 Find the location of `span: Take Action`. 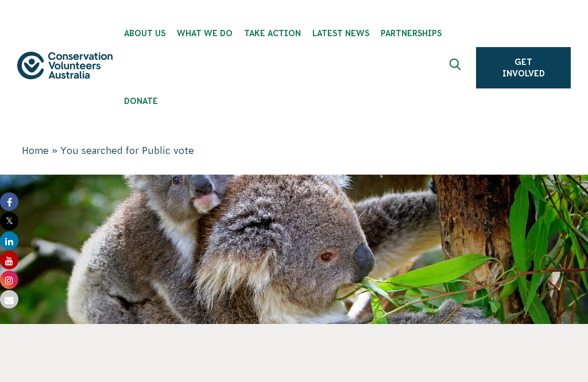

span: Take Action is located at coordinates (272, 33).